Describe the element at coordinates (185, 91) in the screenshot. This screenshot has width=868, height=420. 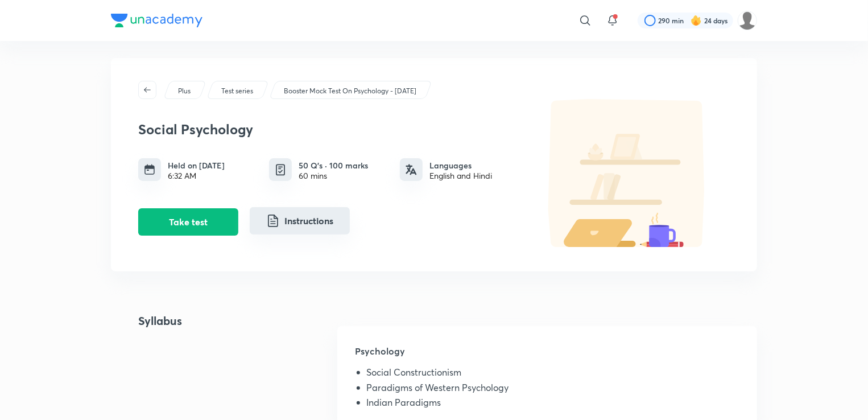
I see `p: Plus` at that location.